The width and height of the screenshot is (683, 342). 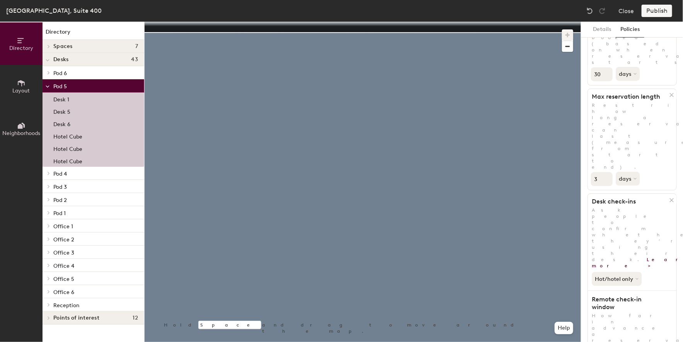 I want to click on button: Policies, so click(x=630, y=29).